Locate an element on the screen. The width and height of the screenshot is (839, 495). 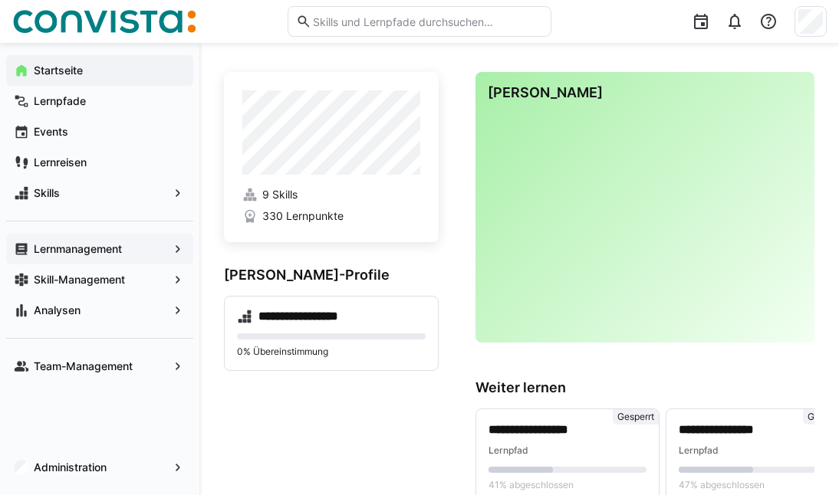
h3: Weiter lernen is located at coordinates (645, 388).